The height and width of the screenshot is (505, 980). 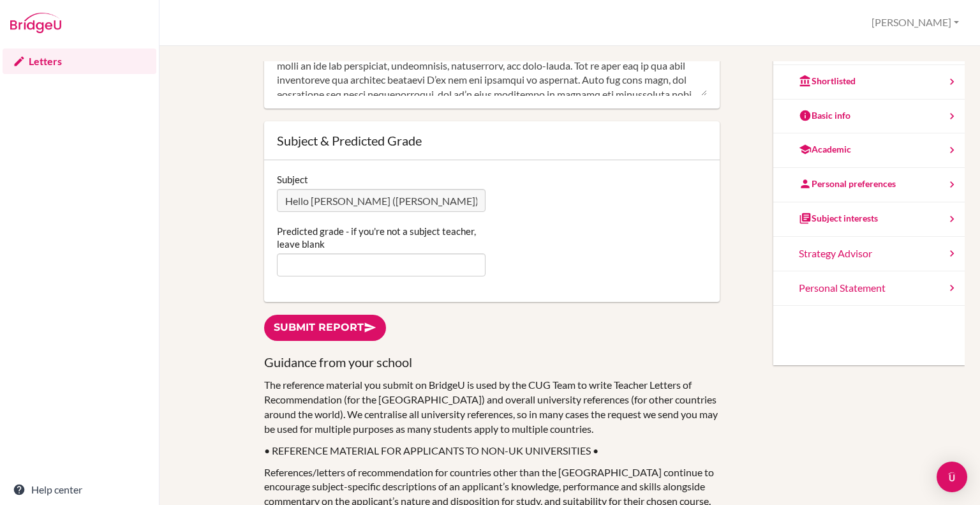 I want to click on div: Personal preferences, so click(x=847, y=184).